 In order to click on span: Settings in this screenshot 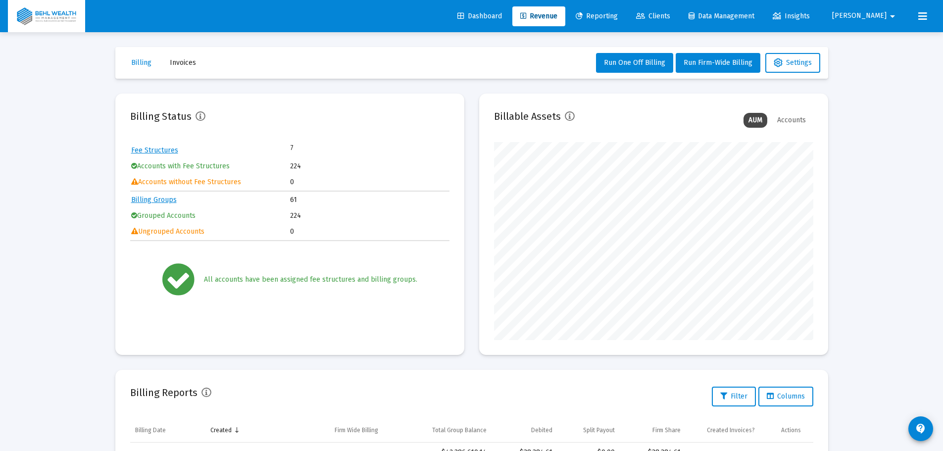, I will do `click(792, 62)`.